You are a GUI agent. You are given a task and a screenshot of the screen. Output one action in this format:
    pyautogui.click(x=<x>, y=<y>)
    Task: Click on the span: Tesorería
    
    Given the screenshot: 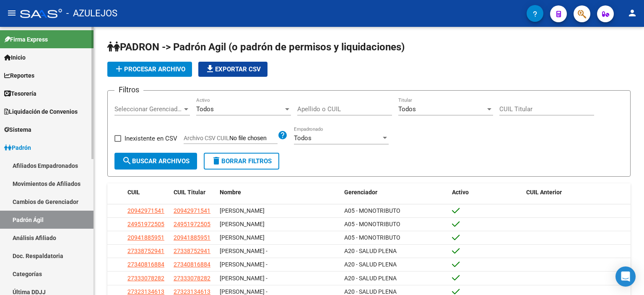 What is the action you would take?
    pyautogui.click(x=20, y=94)
    